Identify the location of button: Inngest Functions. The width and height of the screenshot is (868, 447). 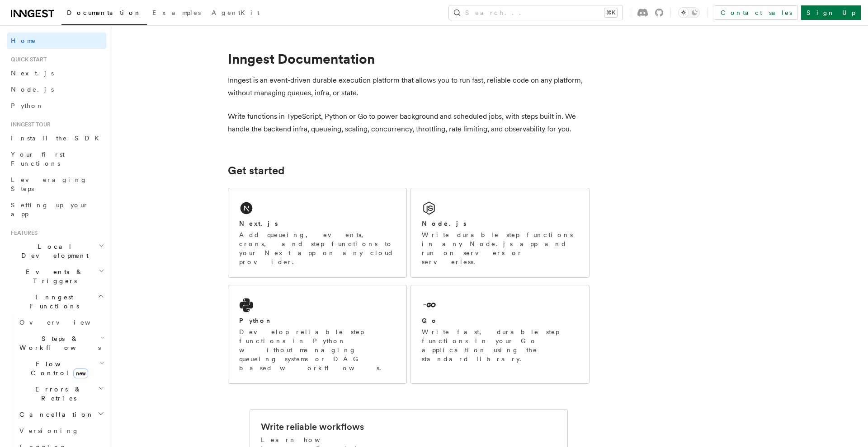
(56, 302).